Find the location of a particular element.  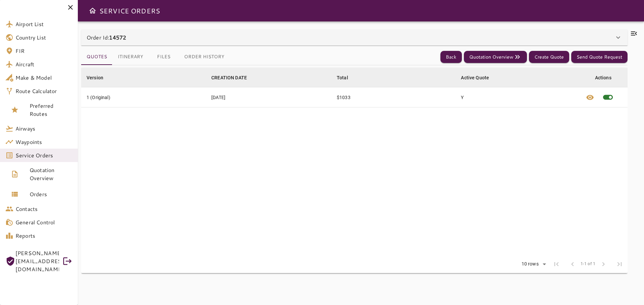

button: Itinerary is located at coordinates (131, 57).